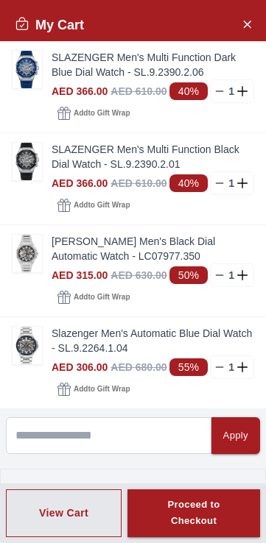 This screenshot has width=266, height=543. Describe the element at coordinates (152, 157) in the screenshot. I see `a: SLAZENGER Men's Multi Function Black Dial Watch - SL.9.2390.2.01` at that location.